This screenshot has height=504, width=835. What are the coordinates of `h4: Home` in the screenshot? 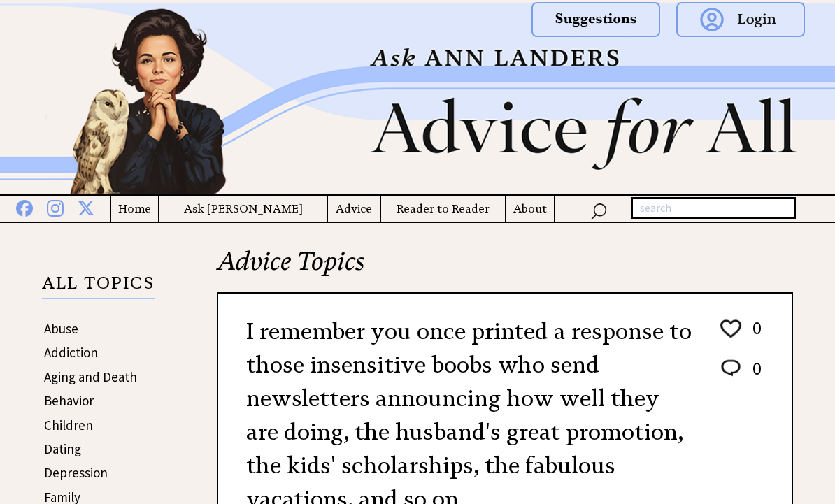 It's located at (135, 208).